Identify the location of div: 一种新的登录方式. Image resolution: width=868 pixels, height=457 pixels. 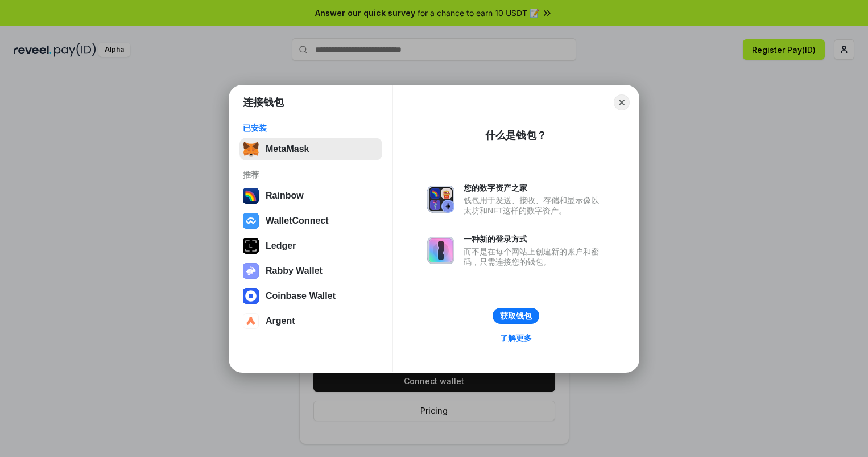
(534, 239).